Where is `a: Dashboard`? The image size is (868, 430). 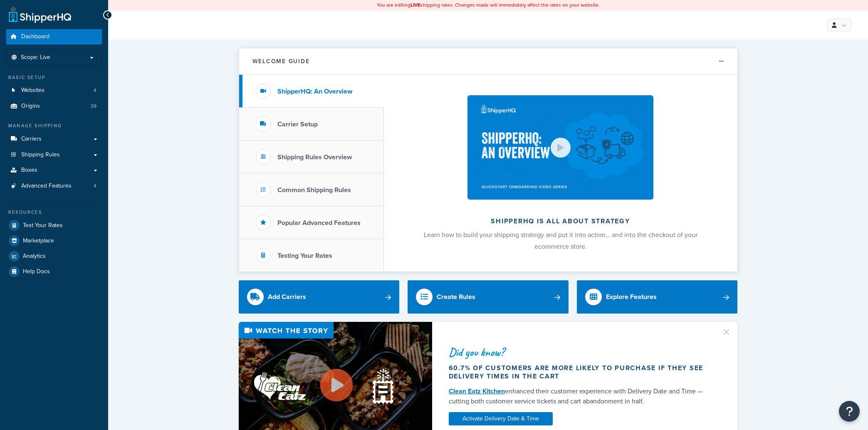
a: Dashboard is located at coordinates (54, 37).